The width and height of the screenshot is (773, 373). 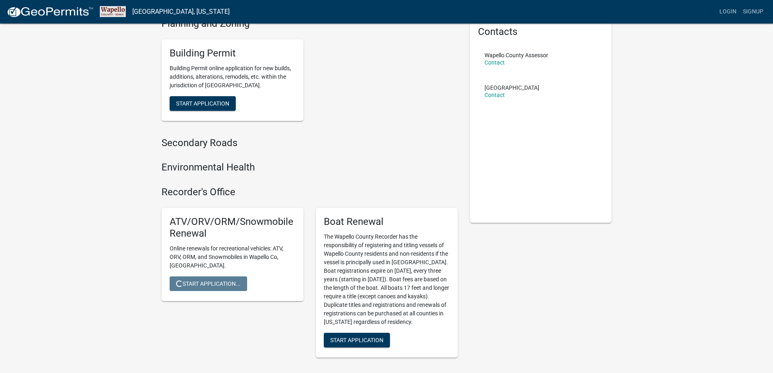 What do you see at coordinates (233, 228) in the screenshot?
I see `h5: ATV/ORV/ORM/Snowmobile Renewal` at bounding box center [233, 228].